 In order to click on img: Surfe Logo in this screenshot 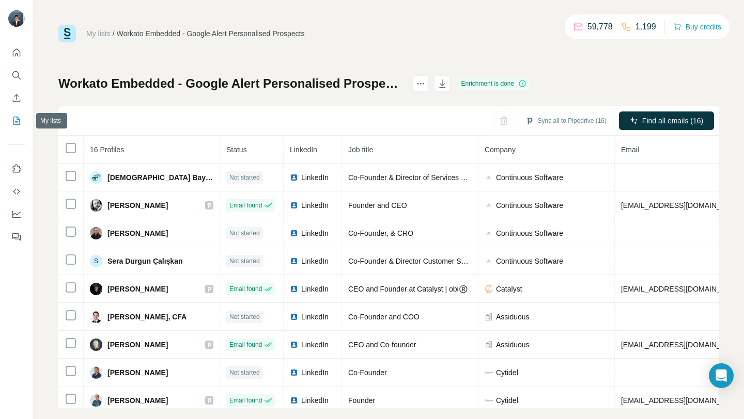, I will do `click(67, 34)`.